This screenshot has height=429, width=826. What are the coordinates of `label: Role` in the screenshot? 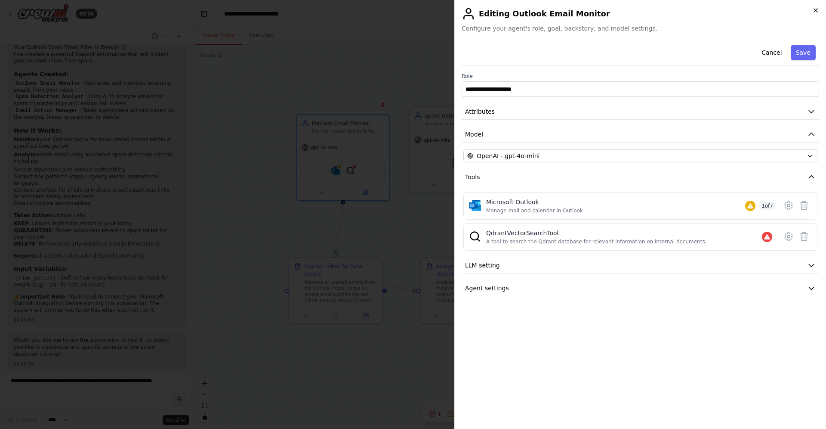 It's located at (640, 76).